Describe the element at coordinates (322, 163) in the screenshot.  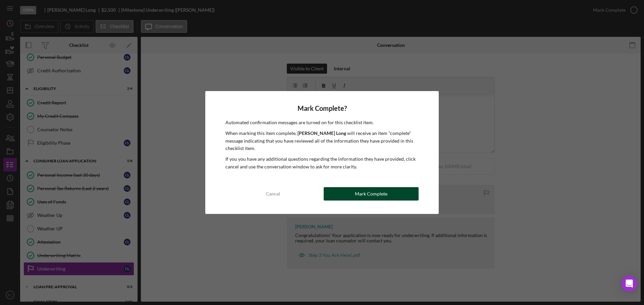
I see `p: If you you have any additional questions regarding the information they have provided, click canc...` at that location.